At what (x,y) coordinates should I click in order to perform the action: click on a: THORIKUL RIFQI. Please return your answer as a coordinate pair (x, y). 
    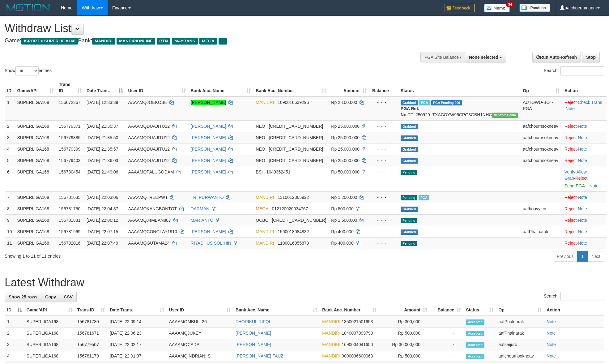
    Looking at the image, I should click on (253, 321).